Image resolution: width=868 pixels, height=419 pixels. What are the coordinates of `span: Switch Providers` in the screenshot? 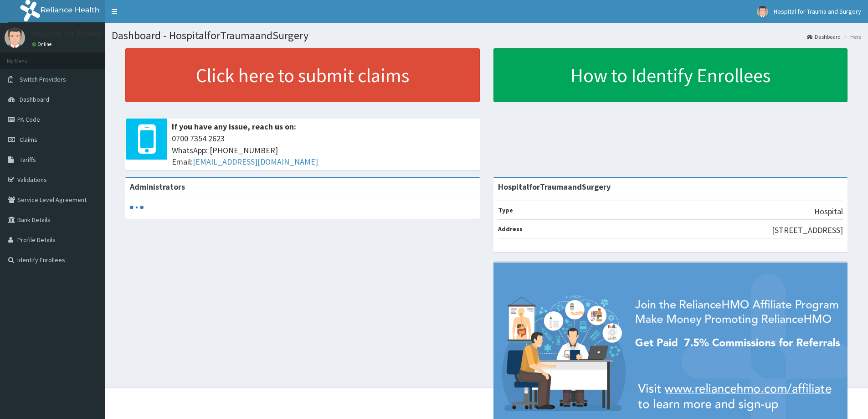 It's located at (43, 79).